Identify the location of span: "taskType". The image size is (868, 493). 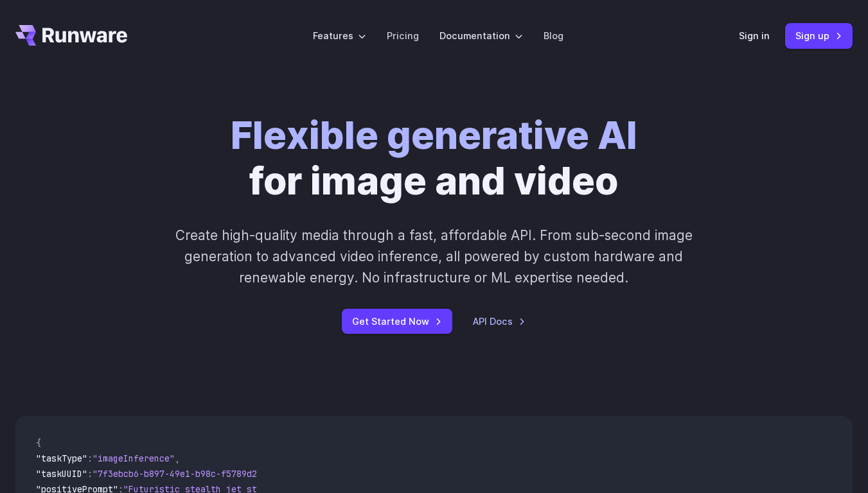
(62, 458).